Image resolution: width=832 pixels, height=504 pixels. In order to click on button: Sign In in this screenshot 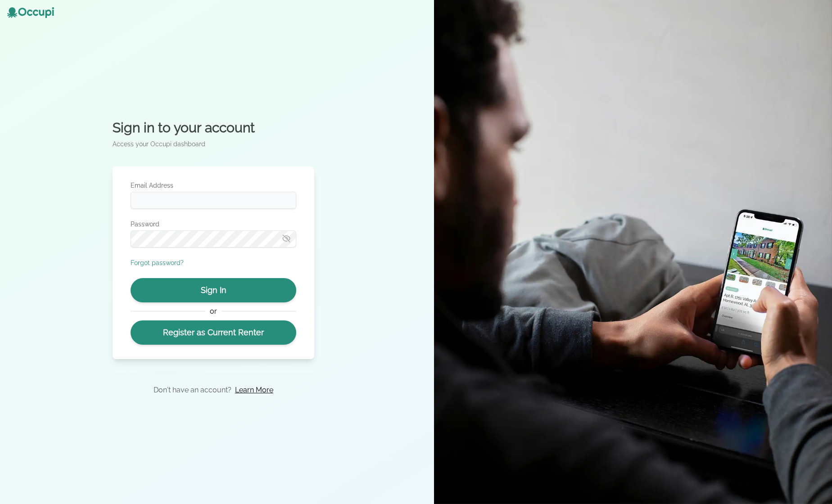, I will do `click(213, 291)`.